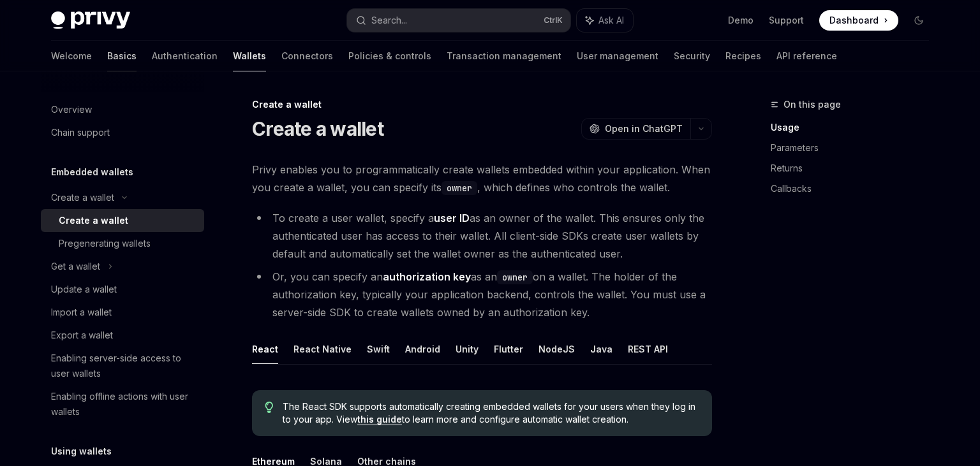 This screenshot has width=980, height=466. What do you see at coordinates (389, 21) in the screenshot?
I see `div: Search...` at bounding box center [389, 21].